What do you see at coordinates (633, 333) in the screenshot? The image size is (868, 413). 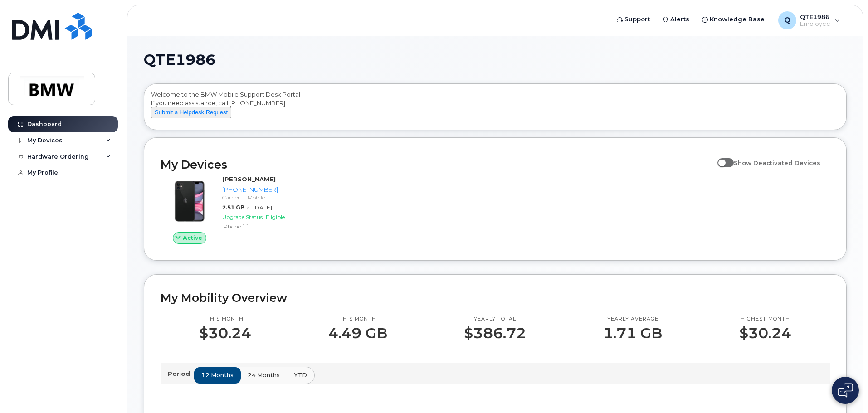 I see `p: 1.71 GB` at bounding box center [633, 333].